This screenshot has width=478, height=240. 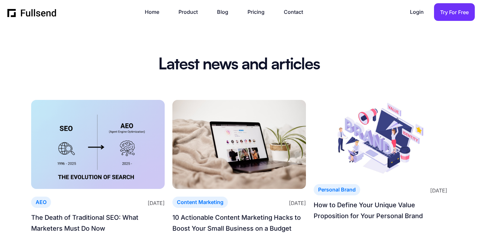 I want to click on h5: The Death of Traditional SEO: What Marketers Must Do Now, so click(x=98, y=223).